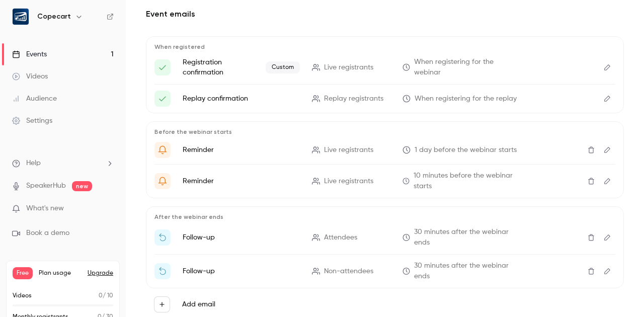 This screenshot has width=644, height=317. What do you see at coordinates (466, 181) in the screenshot?
I see `span: 10 minutes before the webinar starts` at bounding box center [466, 181].